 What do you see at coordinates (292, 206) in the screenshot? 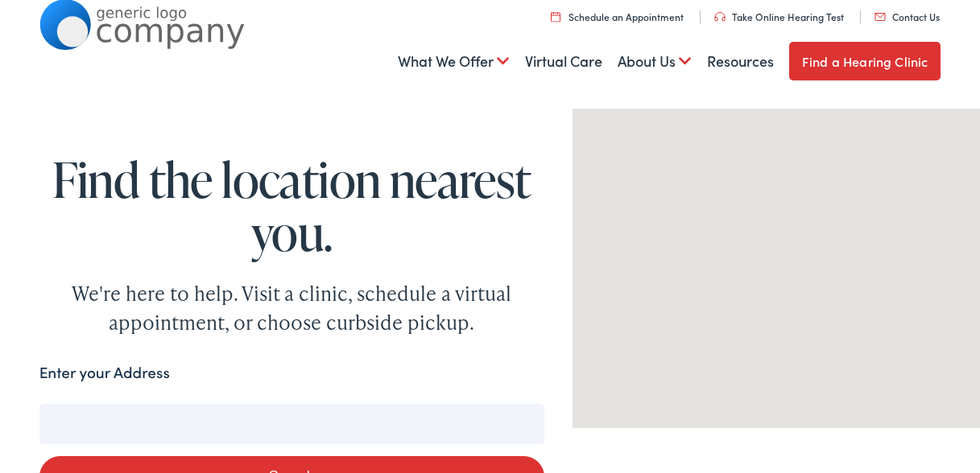
I see `h1: Find the location nearest you.` at bounding box center [292, 206].